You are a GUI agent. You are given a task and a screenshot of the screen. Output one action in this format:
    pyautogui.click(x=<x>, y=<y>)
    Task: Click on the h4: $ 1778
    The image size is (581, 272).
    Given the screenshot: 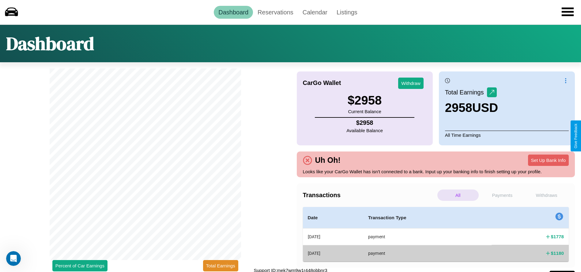 What is the action you would take?
    pyautogui.click(x=557, y=236)
    